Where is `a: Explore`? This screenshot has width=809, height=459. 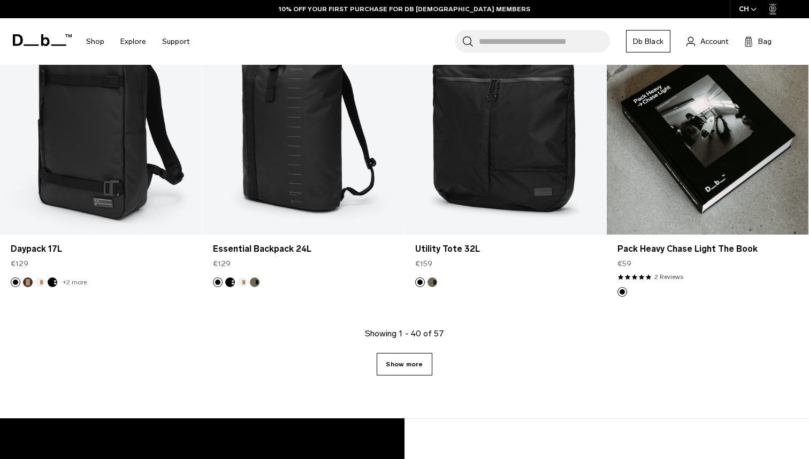 a: Explore is located at coordinates (133, 41).